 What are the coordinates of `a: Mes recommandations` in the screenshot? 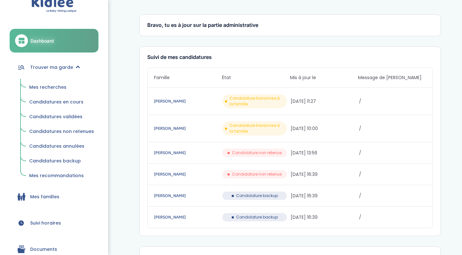 It's located at (62, 176).